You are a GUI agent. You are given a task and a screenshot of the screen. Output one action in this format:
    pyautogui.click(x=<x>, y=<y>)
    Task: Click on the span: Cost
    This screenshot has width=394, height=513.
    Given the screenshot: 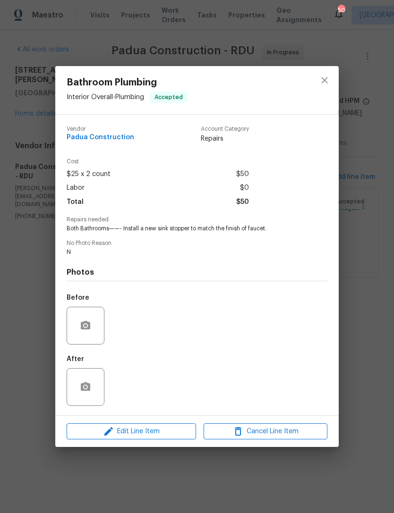 What is the action you would take?
    pyautogui.click(x=158, y=161)
    